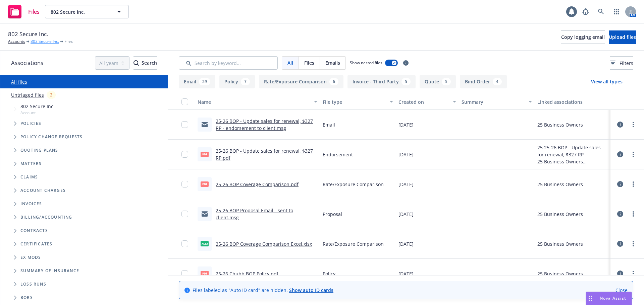  Describe the element at coordinates (354, 102) in the screenshot. I see `div: File type` at that location.